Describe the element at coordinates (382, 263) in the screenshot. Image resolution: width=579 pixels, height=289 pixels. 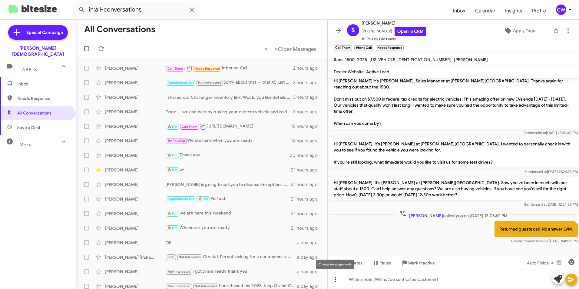
I see `button: Pause` at that location.